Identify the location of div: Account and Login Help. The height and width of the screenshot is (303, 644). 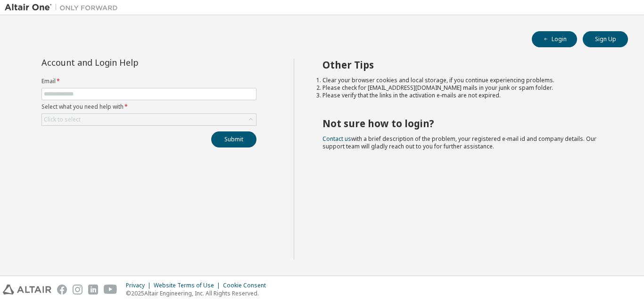
(127, 62).